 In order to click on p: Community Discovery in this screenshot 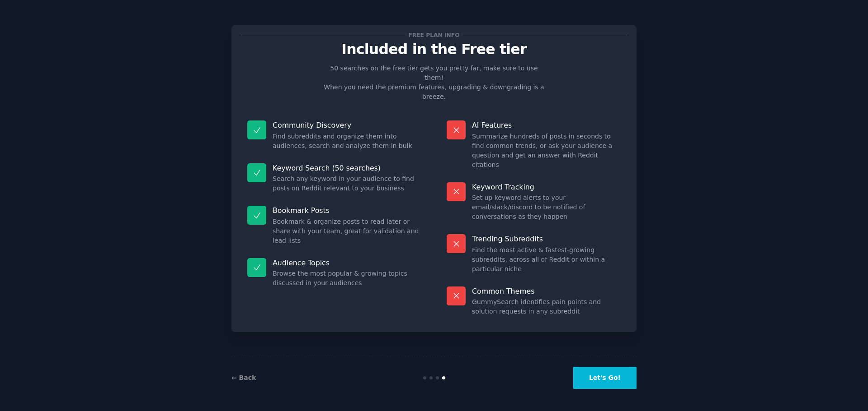, I will do `click(347, 125)`.